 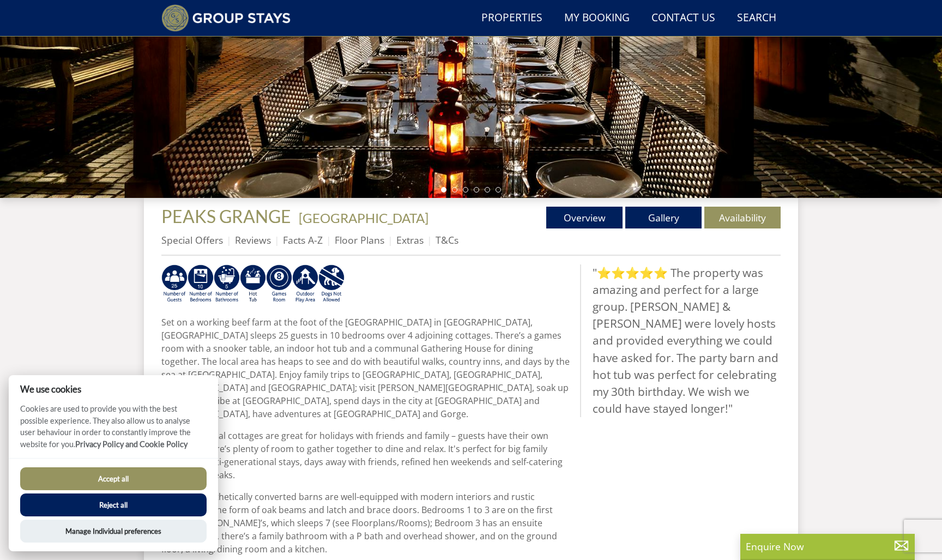 I want to click on span: PEAKS GRANGE, so click(x=226, y=216).